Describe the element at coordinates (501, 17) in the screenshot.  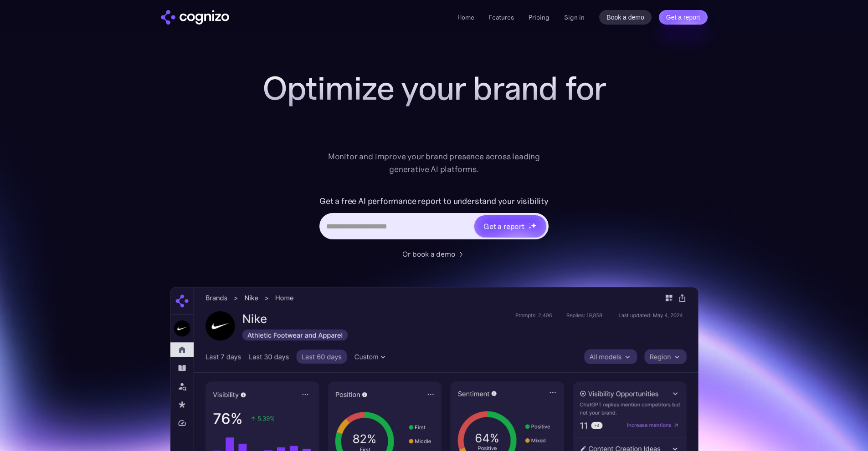
I see `a: Features` at that location.